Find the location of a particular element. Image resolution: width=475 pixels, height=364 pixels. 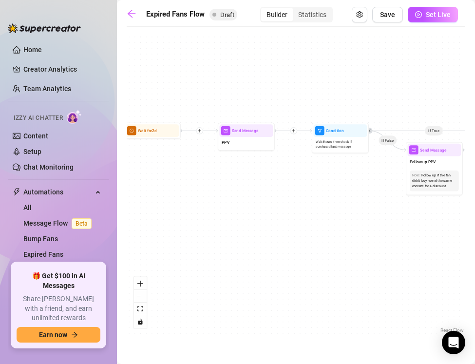

span: Wait 8 hours, then check if purchased last message is located at coordinates (340, 144).